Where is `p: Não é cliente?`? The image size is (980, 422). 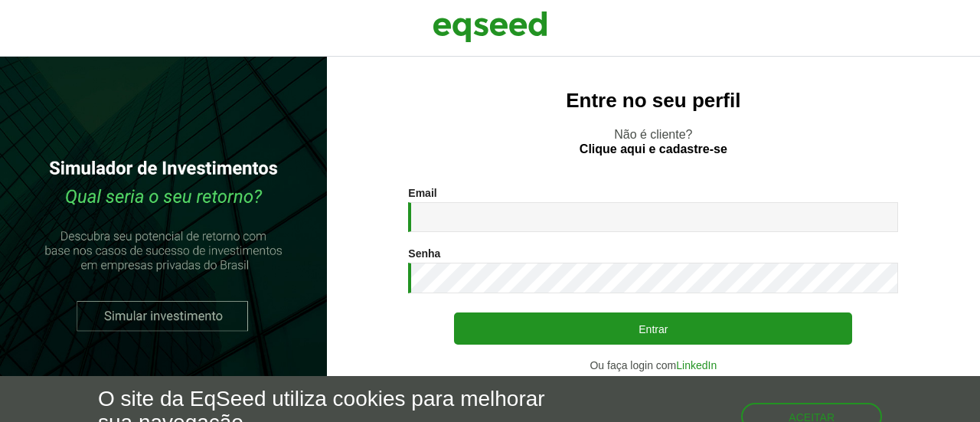
p: Não é cliente? is located at coordinates (654, 141).